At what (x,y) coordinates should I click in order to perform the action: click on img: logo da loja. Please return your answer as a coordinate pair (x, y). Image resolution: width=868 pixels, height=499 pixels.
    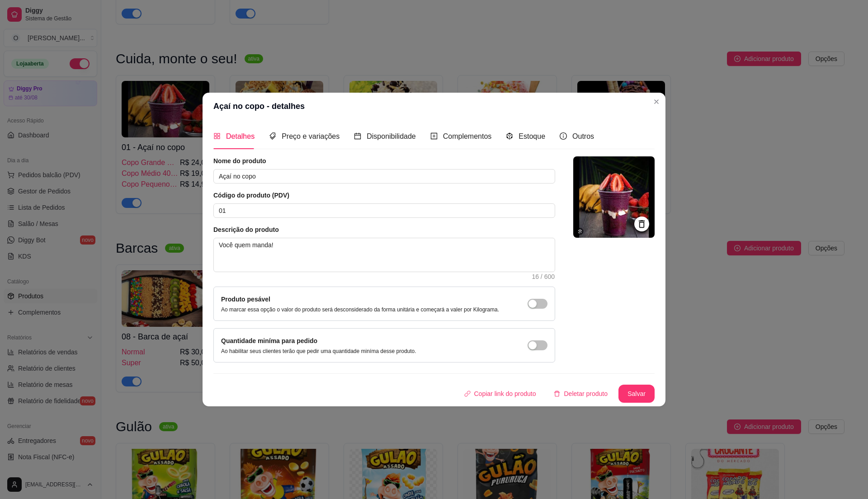
    Looking at the image, I should click on (614, 197).